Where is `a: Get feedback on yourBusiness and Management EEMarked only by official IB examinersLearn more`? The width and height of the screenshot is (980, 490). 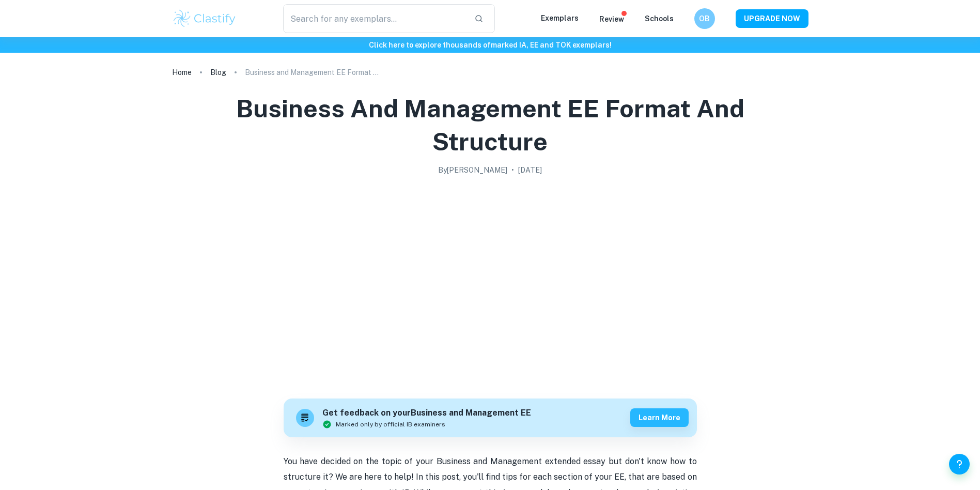 a: Get feedback on yourBusiness and Management EEMarked only by official IB examinersLearn more is located at coordinates (490, 418).